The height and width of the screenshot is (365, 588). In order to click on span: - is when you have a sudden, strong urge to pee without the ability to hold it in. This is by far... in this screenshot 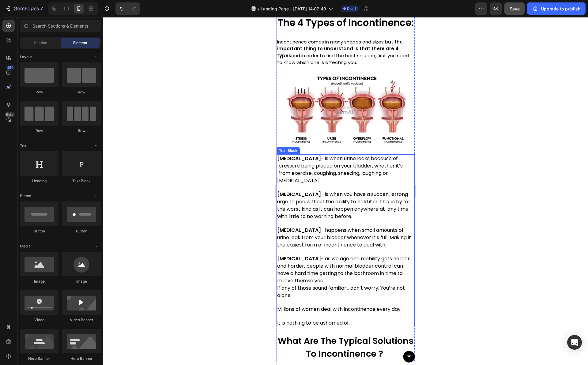, I will do `click(67, 188)`.